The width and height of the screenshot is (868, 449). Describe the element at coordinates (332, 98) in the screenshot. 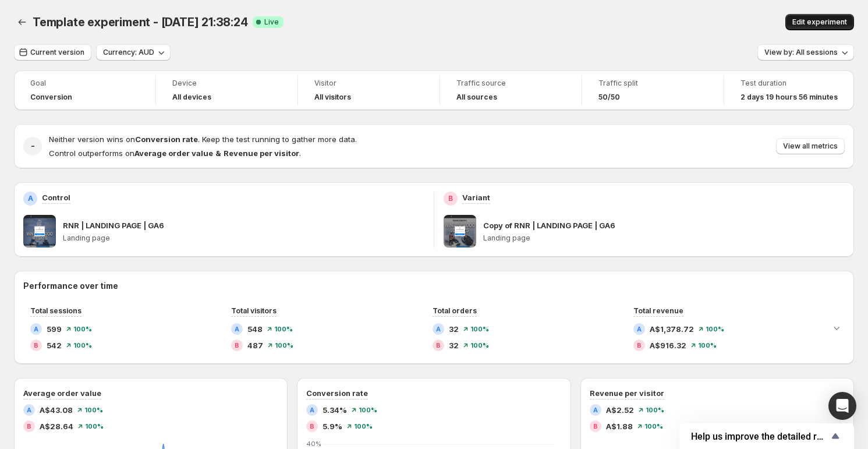

I see `h4: All visitors` at that location.